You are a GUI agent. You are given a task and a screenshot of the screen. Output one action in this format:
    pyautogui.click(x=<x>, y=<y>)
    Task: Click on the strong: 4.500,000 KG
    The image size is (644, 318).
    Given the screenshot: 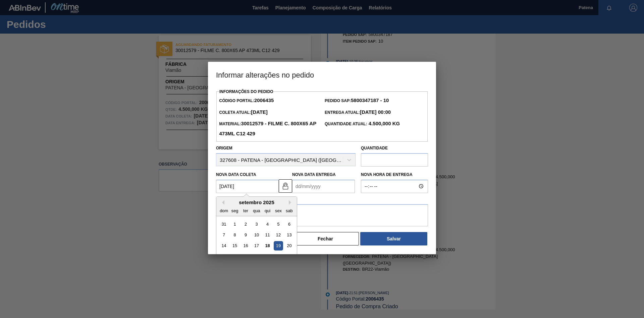 What is the action you would take?
    pyautogui.click(x=384, y=123)
    